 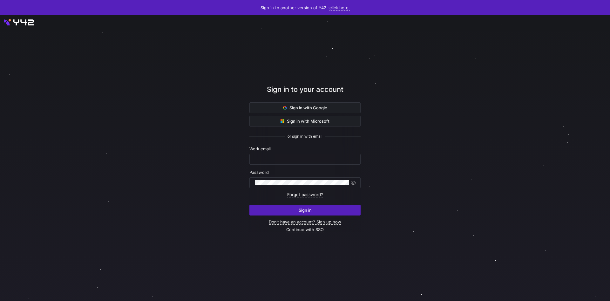 What do you see at coordinates (305, 210) in the screenshot?
I see `button: Sign in` at bounding box center [305, 210].